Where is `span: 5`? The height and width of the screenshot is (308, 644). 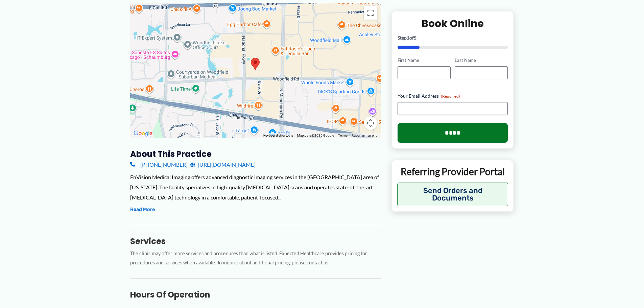
span: 5 is located at coordinates (415, 37).